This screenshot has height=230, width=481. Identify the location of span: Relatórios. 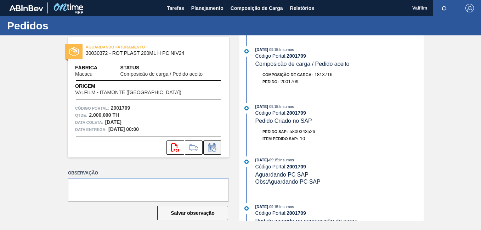
(302, 8).